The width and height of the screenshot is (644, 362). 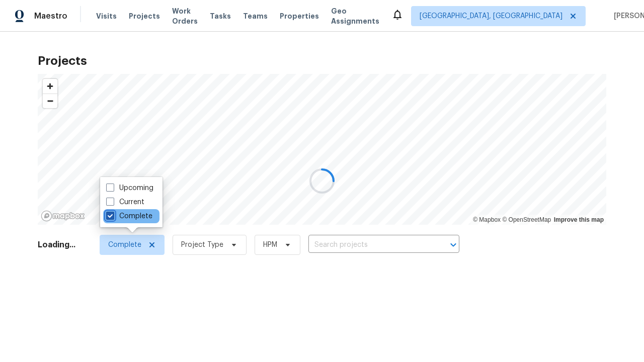 I want to click on button: Zoom out, so click(x=50, y=101).